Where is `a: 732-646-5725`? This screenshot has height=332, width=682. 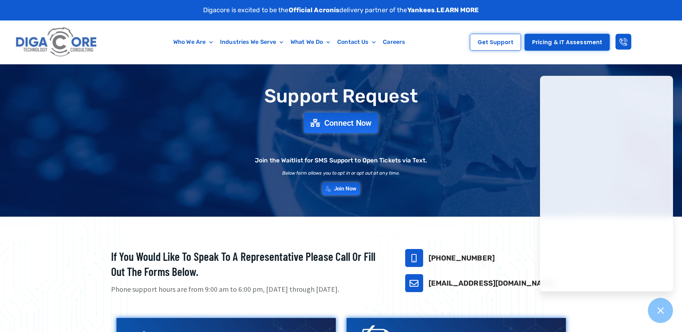
a: 732-646-5725 is located at coordinates (414, 258).